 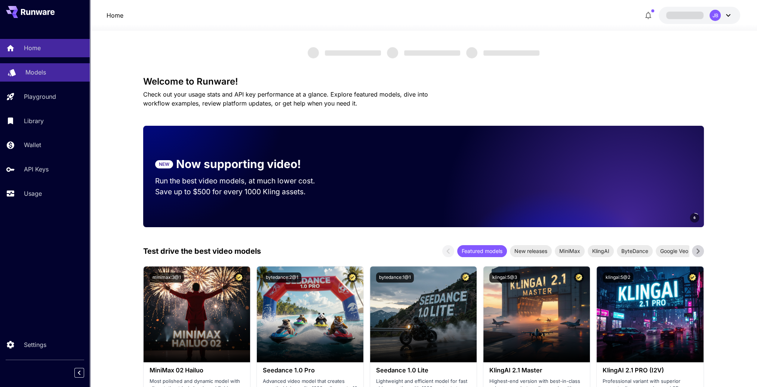 What do you see at coordinates (531, 251) in the screenshot?
I see `div: New releases` at bounding box center [531, 251].